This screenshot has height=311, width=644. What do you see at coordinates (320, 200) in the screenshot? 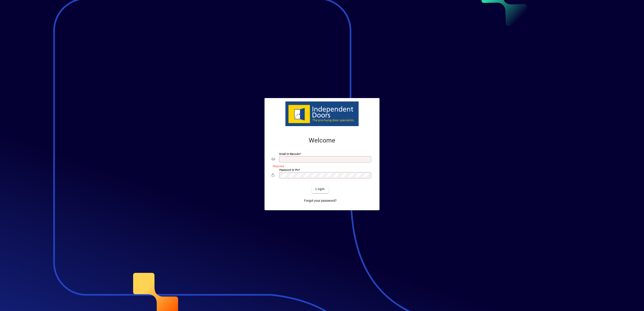
I see `span: Forgot your password?` at bounding box center [320, 200].